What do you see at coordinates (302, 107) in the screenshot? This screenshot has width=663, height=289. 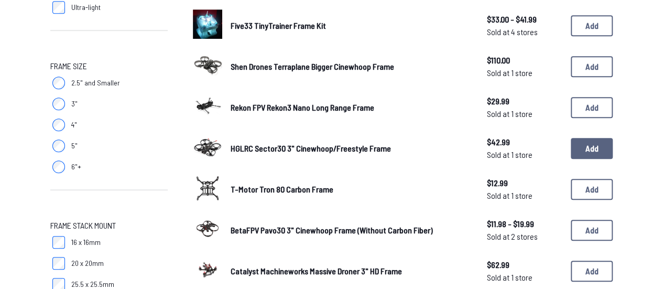 I see `span: Rekon FPV Rekon3 Nano Long Range Frame` at bounding box center [302, 107].